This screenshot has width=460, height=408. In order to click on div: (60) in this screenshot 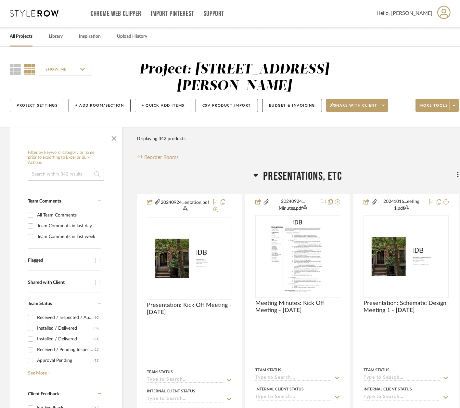, I will do `click(97, 318)`.